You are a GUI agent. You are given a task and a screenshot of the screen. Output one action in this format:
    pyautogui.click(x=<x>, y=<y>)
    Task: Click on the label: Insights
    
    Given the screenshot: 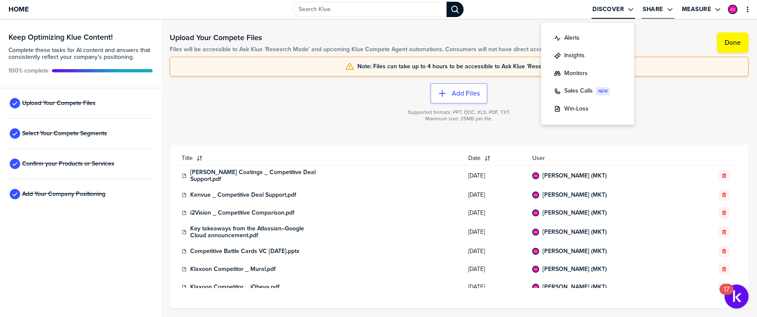 What is the action you would take?
    pyautogui.click(x=574, y=55)
    